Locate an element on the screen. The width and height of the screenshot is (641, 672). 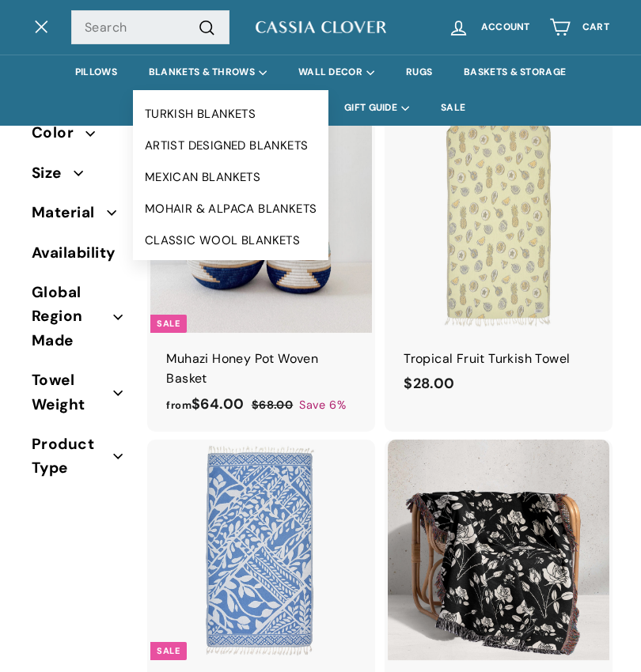
a: Account is located at coordinates (489, 27).